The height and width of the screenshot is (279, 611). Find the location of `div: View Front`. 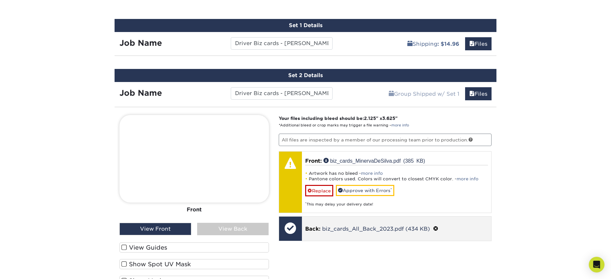

div: View Front is located at coordinates (155, 229).